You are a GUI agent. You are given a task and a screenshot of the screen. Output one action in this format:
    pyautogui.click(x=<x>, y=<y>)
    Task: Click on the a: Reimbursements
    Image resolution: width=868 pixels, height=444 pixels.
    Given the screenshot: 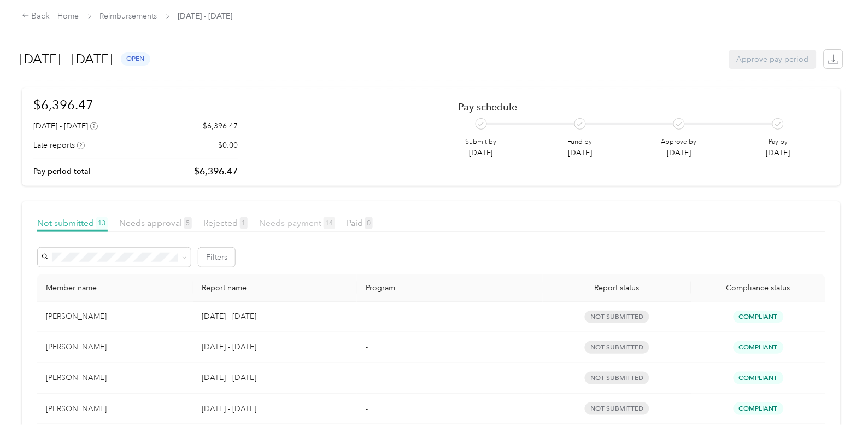 What is the action you would take?
    pyautogui.click(x=129, y=16)
    